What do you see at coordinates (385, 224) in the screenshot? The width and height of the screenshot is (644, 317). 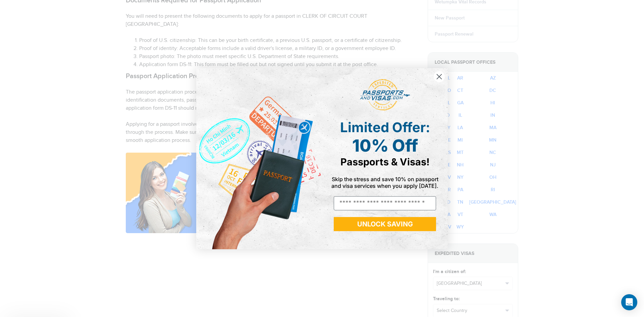 I see `button: UNLOCK SAVING` at bounding box center [385, 224].